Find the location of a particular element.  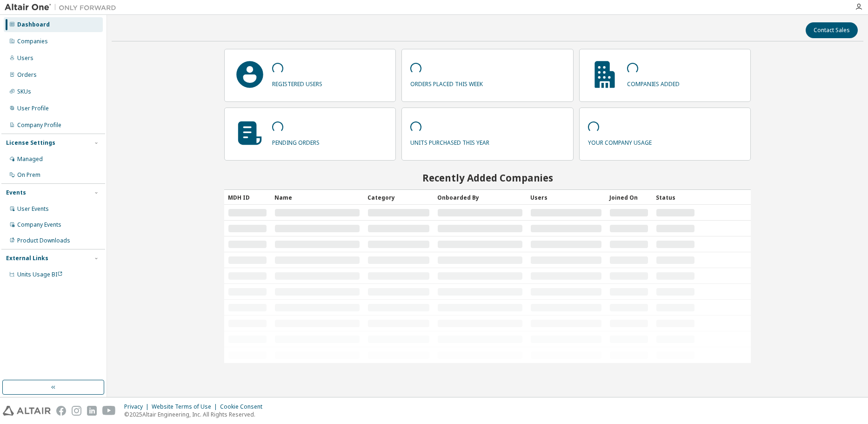

div: Companies is located at coordinates (32, 41).